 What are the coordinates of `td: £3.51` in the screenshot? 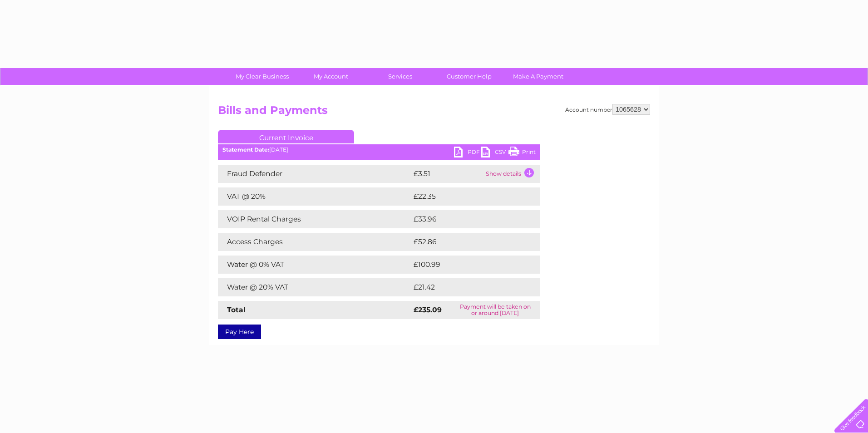 It's located at (447, 174).